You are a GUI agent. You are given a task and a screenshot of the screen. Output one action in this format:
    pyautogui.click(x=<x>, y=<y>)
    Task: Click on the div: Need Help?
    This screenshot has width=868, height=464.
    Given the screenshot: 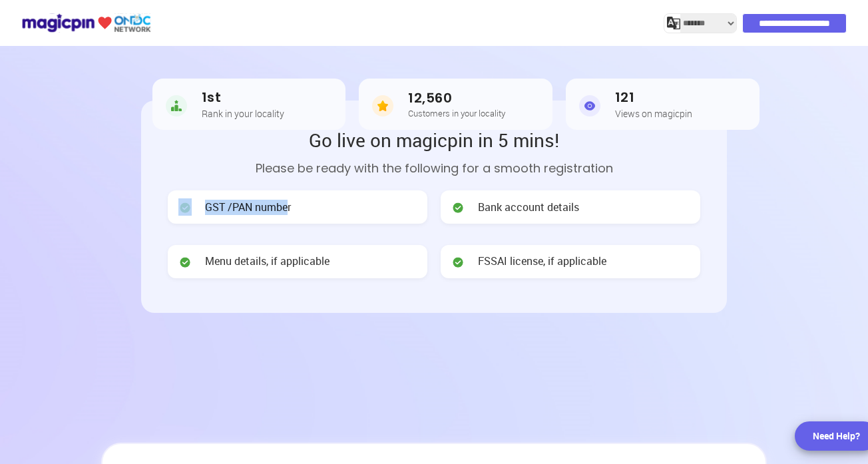 What is the action you would take?
    pyautogui.click(x=836, y=436)
    